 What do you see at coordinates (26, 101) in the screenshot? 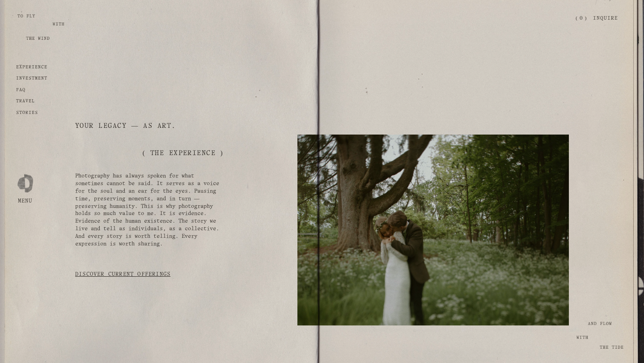
I see `strong: travel` at bounding box center [26, 101].